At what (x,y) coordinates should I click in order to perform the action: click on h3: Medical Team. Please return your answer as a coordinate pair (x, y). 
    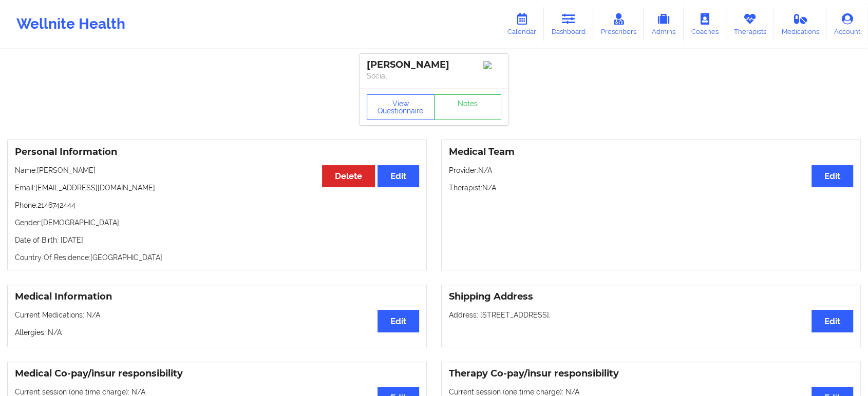
    Looking at the image, I should click on (650, 152).